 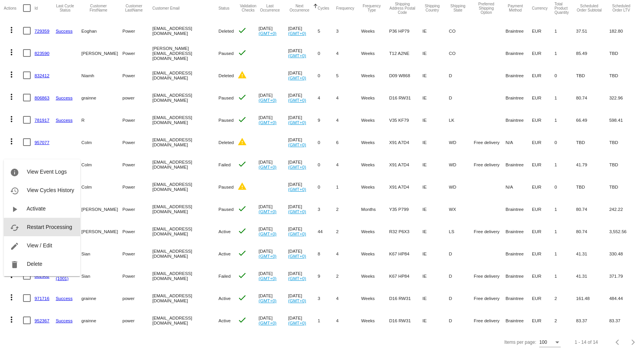 What do you see at coordinates (14, 265) in the screenshot?
I see `mat-icon: delete` at bounding box center [14, 265].